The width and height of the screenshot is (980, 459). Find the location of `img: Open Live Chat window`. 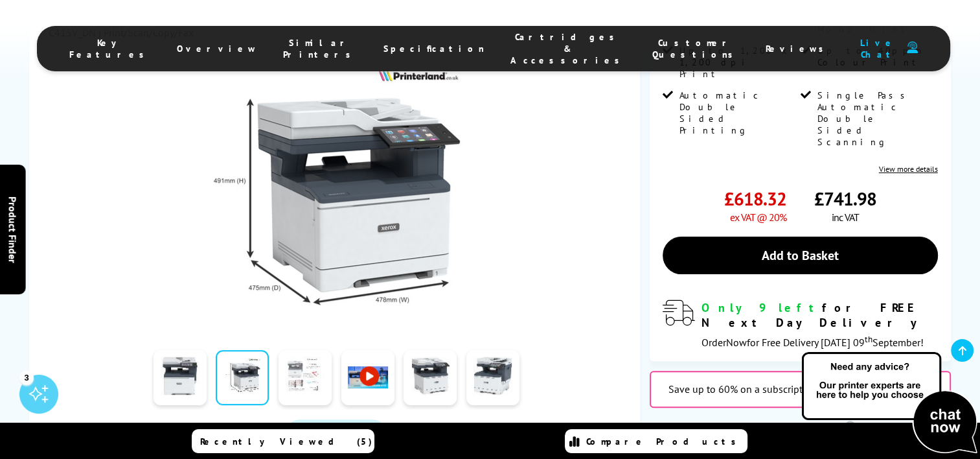

img: Open Live Chat window is located at coordinates (889, 404).